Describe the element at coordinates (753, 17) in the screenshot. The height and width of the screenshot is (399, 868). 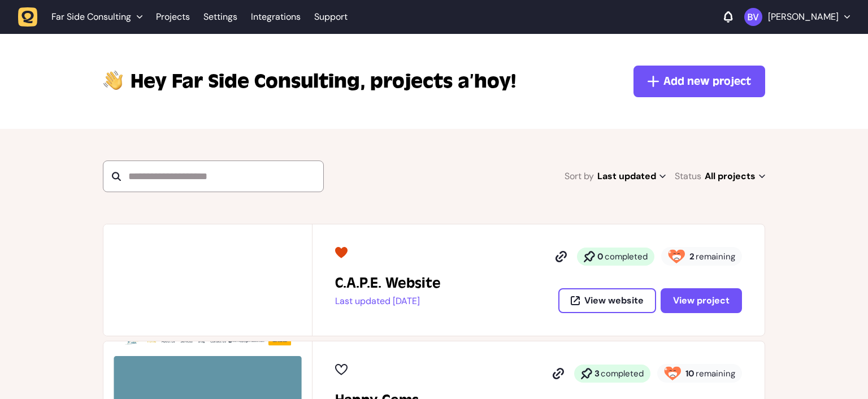
I see `img: Brandon Varnado` at that location.